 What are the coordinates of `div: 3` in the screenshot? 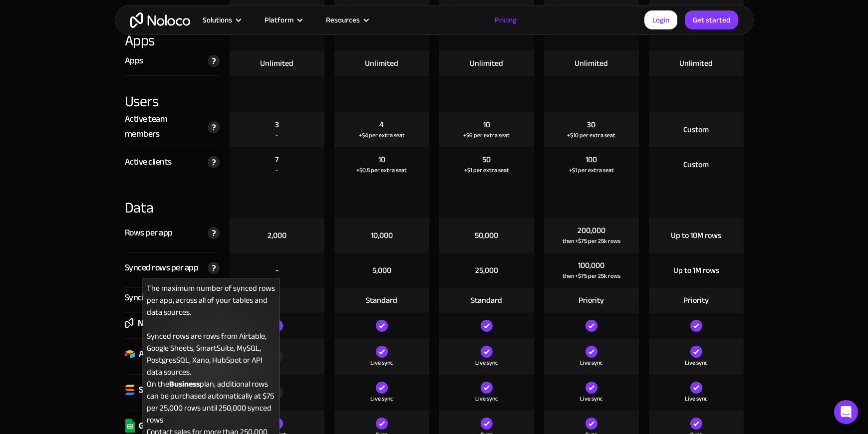 It's located at (277, 125).